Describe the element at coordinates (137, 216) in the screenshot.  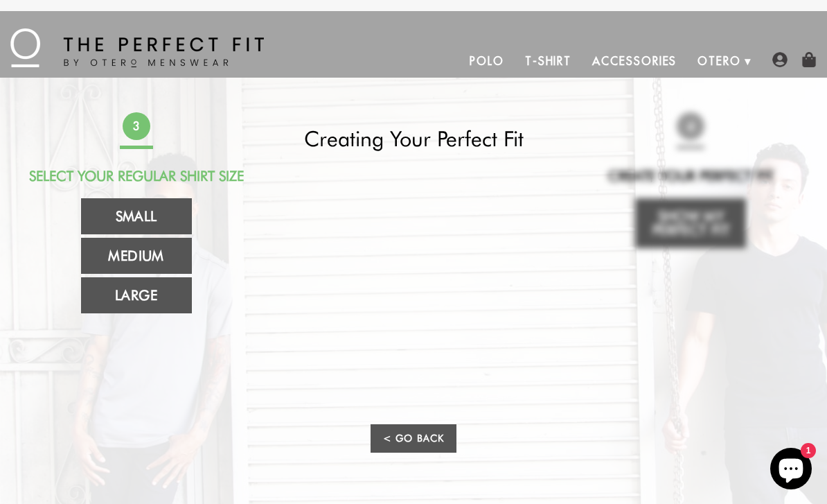
I see `a: Small` at that location.